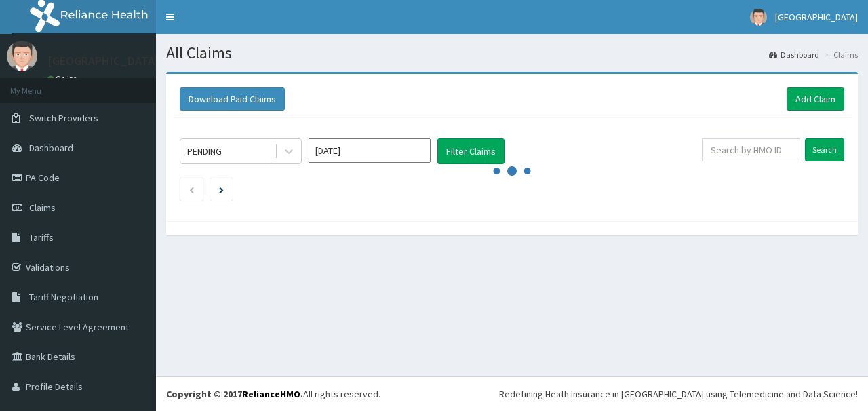  Describe the element at coordinates (471, 151) in the screenshot. I see `button: Filter Claims` at that location.